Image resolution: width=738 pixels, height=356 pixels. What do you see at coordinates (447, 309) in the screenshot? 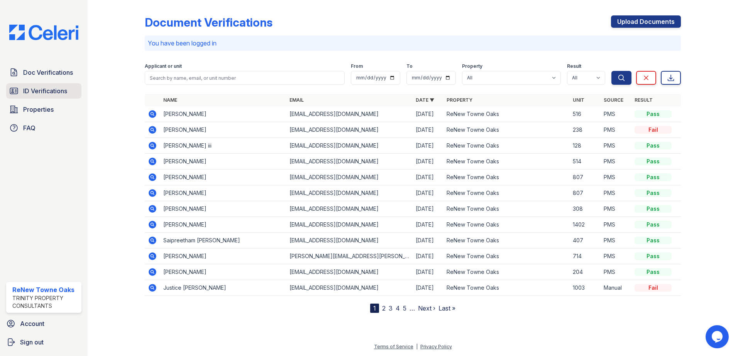
I see `a: Last »` at bounding box center [447, 309].